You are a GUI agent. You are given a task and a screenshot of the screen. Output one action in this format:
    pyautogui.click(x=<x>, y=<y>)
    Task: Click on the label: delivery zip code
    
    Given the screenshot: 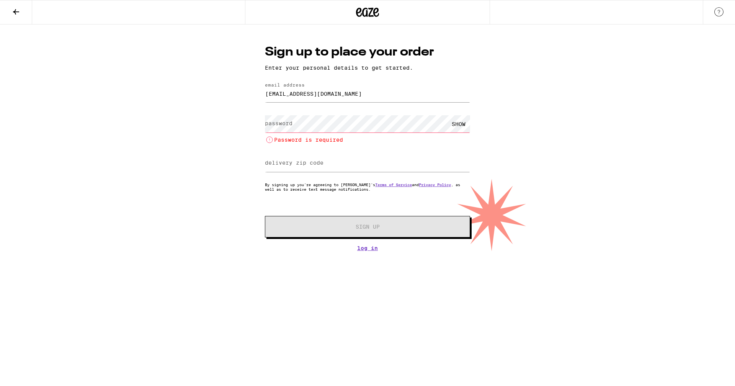 What is the action you would take?
    pyautogui.click(x=294, y=163)
    